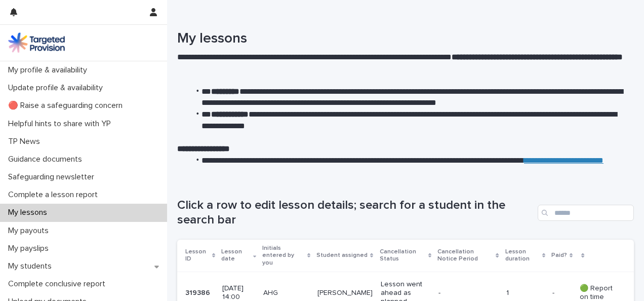 This screenshot has width=644, height=301. Describe the element at coordinates (32, 266) in the screenshot. I see `p: My students` at that location.